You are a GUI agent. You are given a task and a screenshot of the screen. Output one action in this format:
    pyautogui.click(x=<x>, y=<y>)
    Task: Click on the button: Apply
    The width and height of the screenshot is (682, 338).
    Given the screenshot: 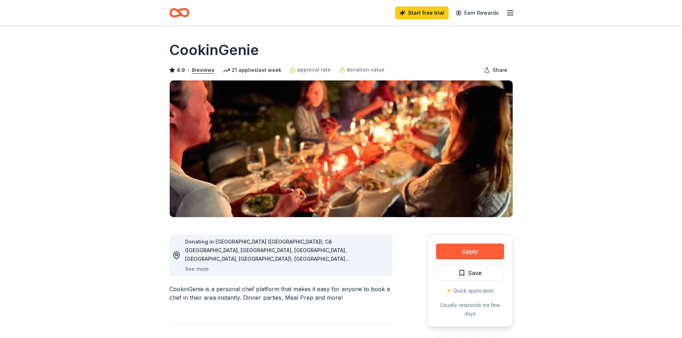 What is the action you would take?
    pyautogui.click(x=470, y=252)
    